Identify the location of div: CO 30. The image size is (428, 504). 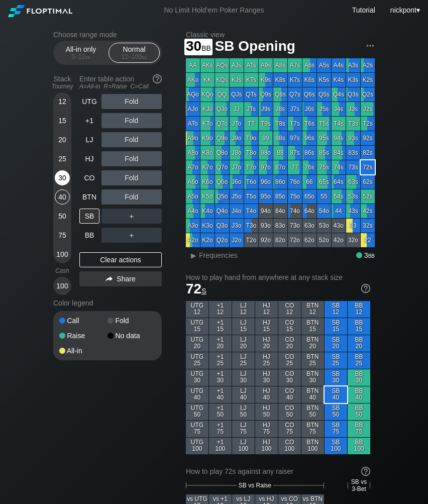
(289, 377).